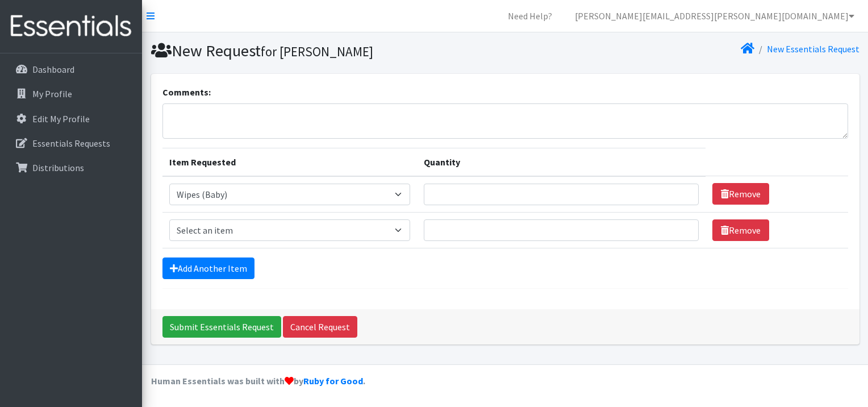 This screenshot has height=407, width=868. I want to click on a: Dashboard, so click(71, 70).